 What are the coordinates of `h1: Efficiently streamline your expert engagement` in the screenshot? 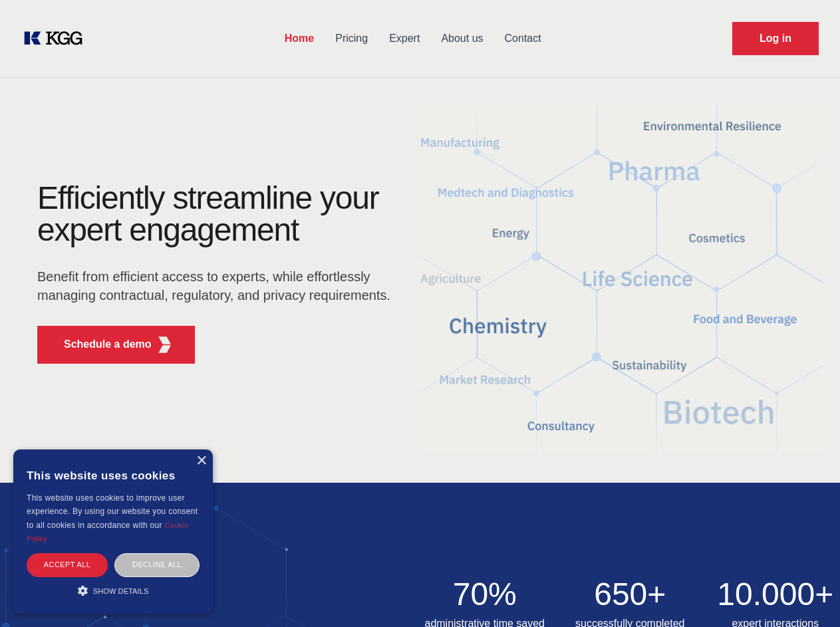 It's located at (218, 214).